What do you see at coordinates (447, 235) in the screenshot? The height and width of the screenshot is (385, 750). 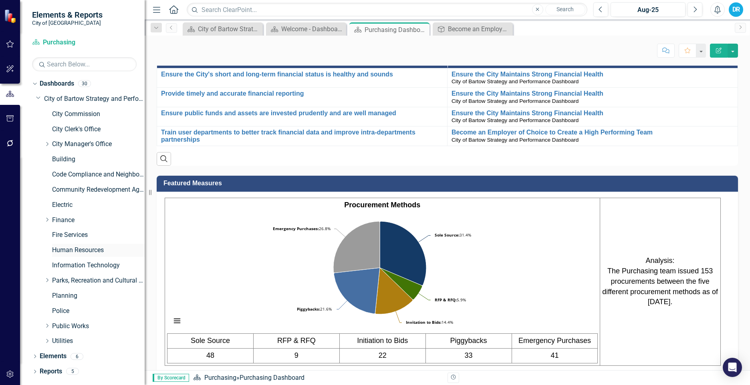 I see `tspan: Sole Source:` at bounding box center [447, 235].